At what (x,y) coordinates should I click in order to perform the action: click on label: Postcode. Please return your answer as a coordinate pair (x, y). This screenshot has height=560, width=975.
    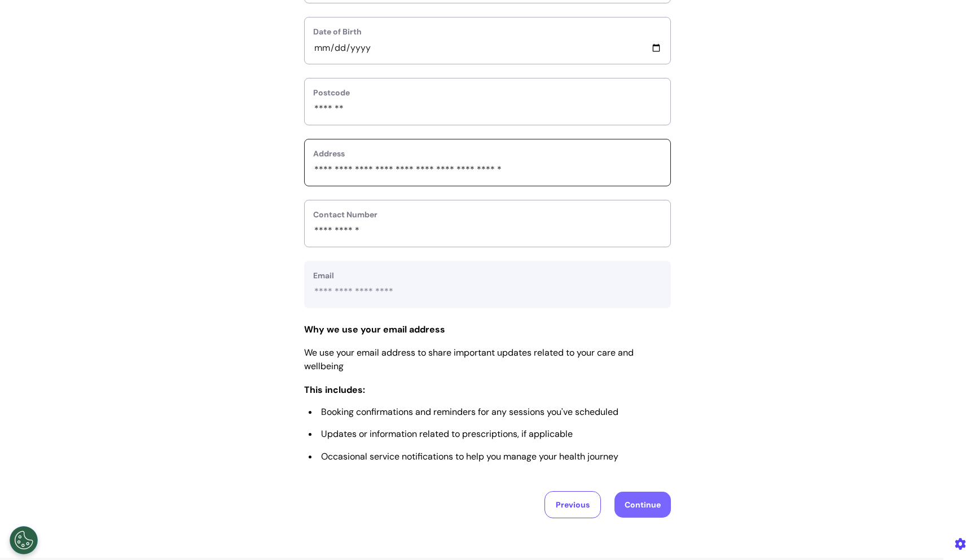
    Looking at the image, I should click on (488, 93).